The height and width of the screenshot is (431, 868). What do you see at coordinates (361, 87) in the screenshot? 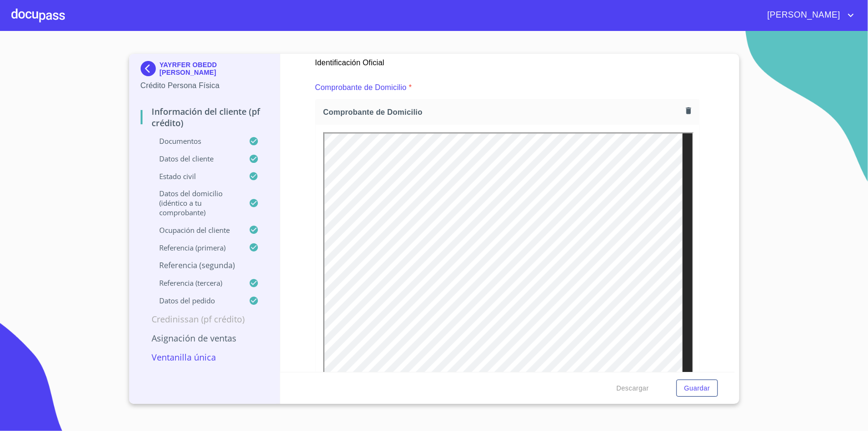
I see `p: Comprobante de Domicilio` at bounding box center [361, 87].